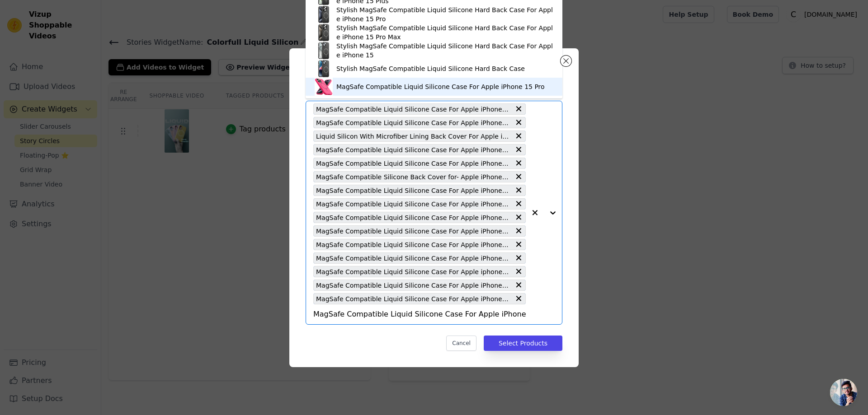 The height and width of the screenshot is (415, 868). Describe the element at coordinates (445, 14) in the screenshot. I see `div: Stylish MagSafe Compatible Liquid Silicone Hard Back Case For Apple iPhone 15 Pro` at that location.